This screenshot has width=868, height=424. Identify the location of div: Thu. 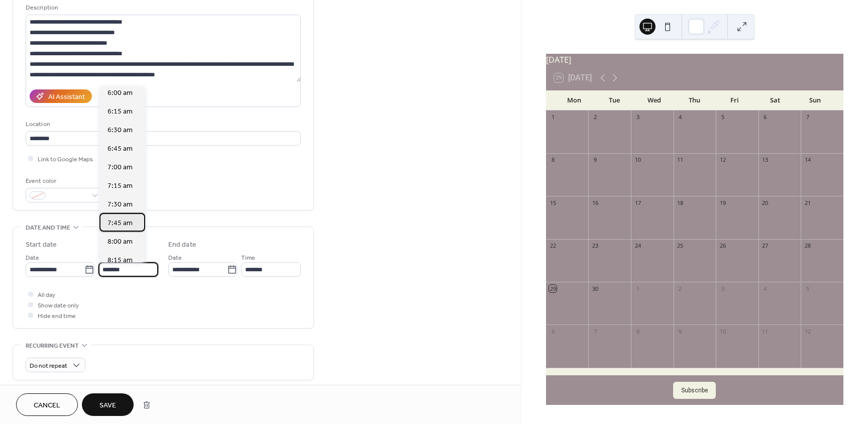
(695, 101).